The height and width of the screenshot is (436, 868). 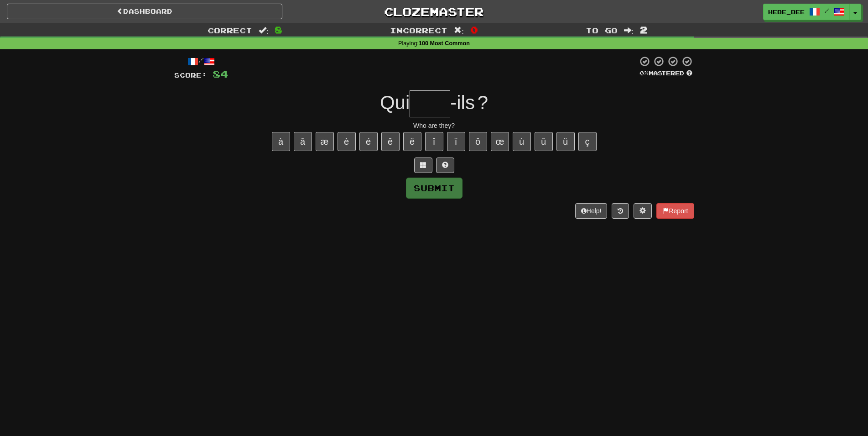 What do you see at coordinates (675, 211) in the screenshot?
I see `button: Report` at bounding box center [675, 211].